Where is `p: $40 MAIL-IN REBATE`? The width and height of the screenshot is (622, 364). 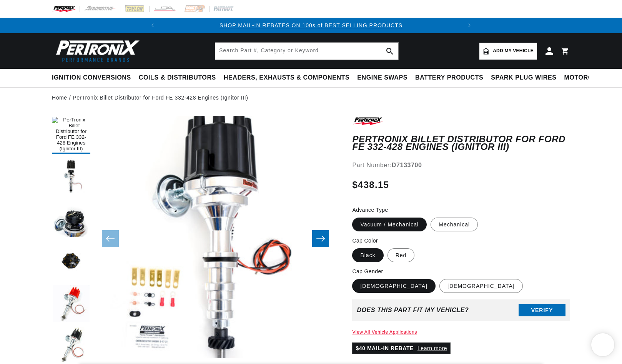 p: $40 MAIL-IN REBATE is located at coordinates (401, 348).